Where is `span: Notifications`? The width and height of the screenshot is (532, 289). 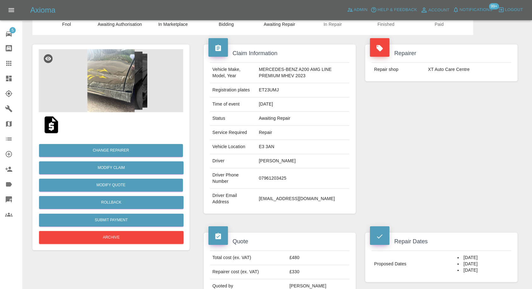 span: Notifications is located at coordinates (476, 10).